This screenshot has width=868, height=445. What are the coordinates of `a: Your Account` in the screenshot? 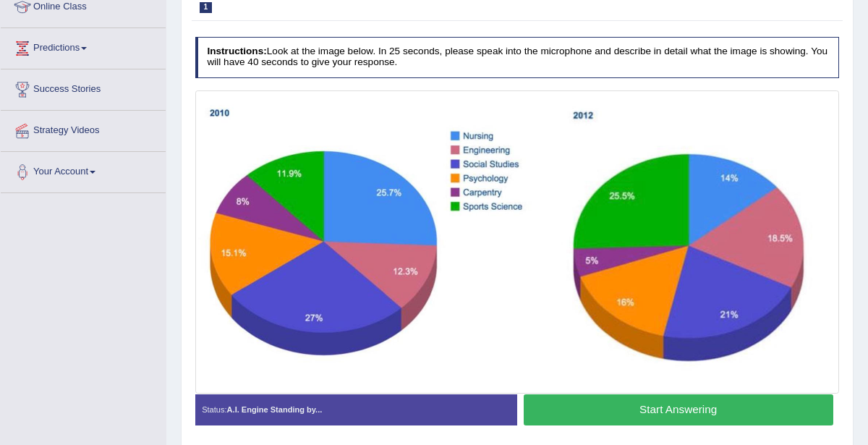 It's located at (84, 170).